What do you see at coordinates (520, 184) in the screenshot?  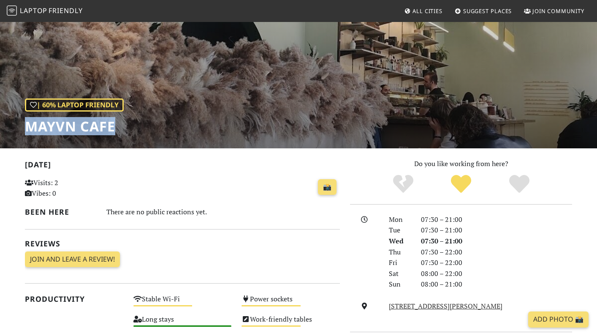 I see `div: Definitely!` at bounding box center [520, 184].